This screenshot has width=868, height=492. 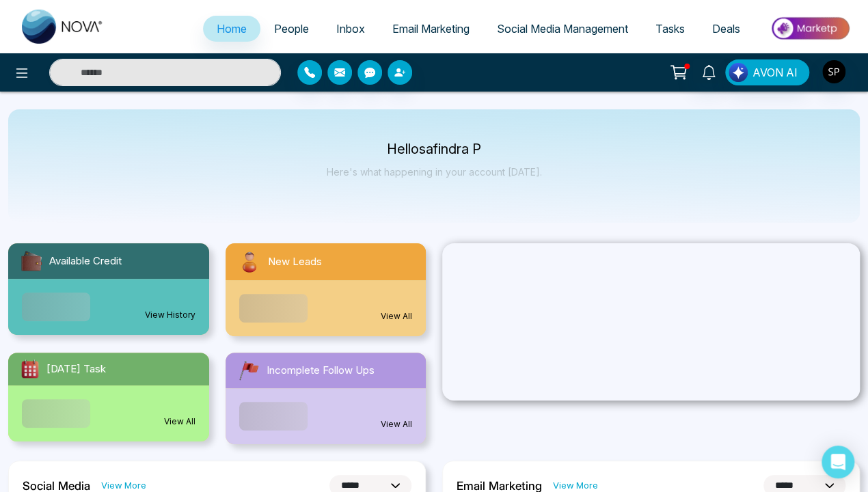 I want to click on img: newLeads.svg, so click(x=250, y=262).